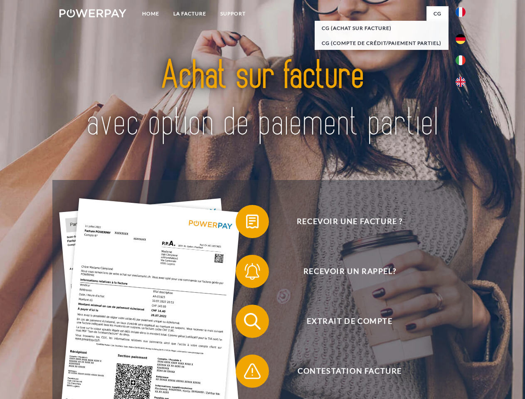 The width and height of the screenshot is (525, 399). What do you see at coordinates (344, 271) in the screenshot?
I see `button: Recevoir un rappel?` at bounding box center [344, 271].